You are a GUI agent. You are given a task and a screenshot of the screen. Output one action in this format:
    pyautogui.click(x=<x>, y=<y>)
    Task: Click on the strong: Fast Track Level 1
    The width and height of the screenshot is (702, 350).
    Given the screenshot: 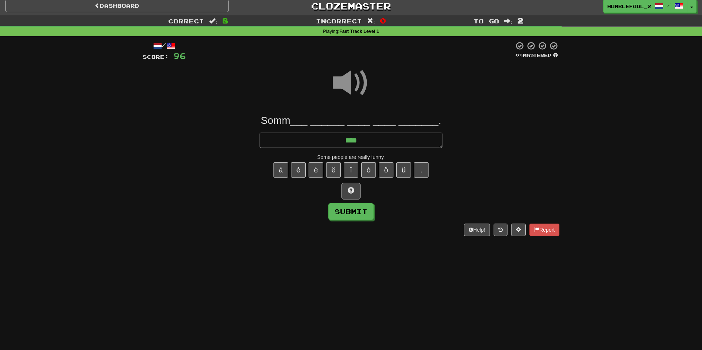 What is the action you would take?
    pyautogui.click(x=359, y=31)
    